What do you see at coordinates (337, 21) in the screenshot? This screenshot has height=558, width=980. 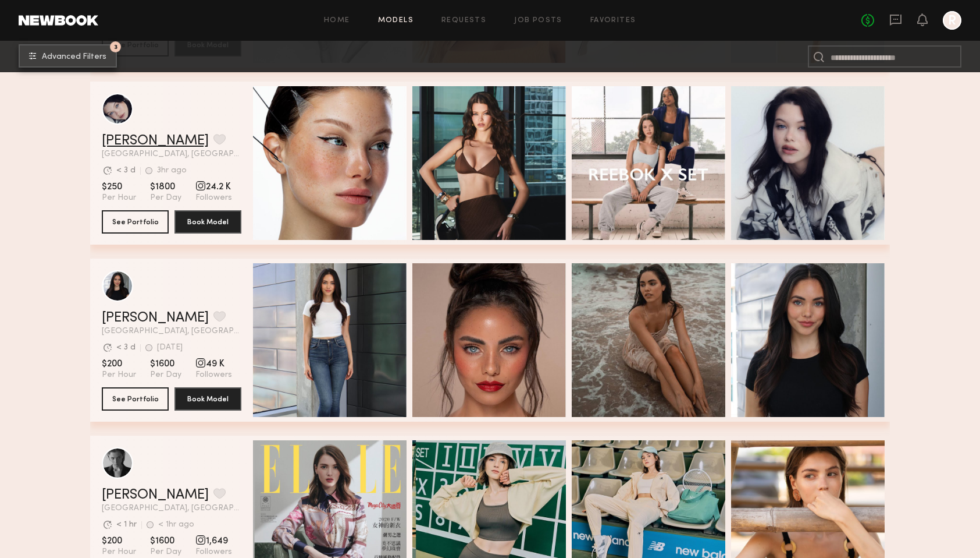 I see `a: Home` at bounding box center [337, 21].